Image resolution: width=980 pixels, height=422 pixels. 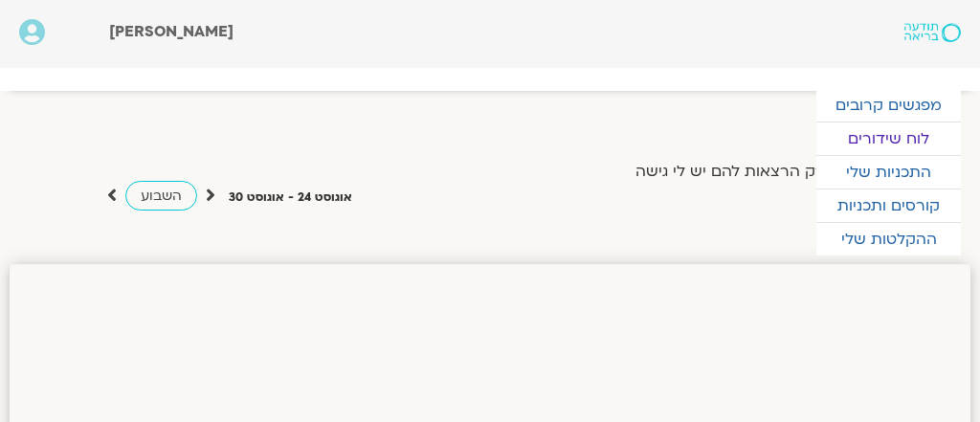 I want to click on a: השבוע, so click(x=161, y=195).